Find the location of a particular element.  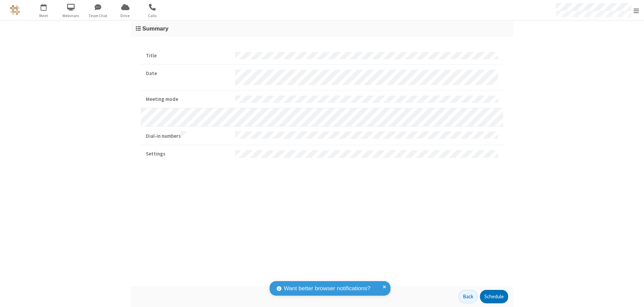

strong: Meeting mode is located at coordinates (188, 99).